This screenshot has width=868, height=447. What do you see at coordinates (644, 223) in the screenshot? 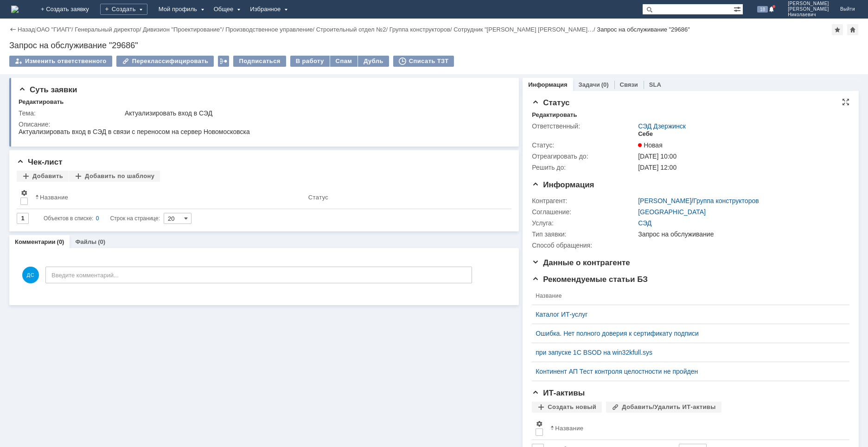
I see `a: СЭД` at bounding box center [644, 223].